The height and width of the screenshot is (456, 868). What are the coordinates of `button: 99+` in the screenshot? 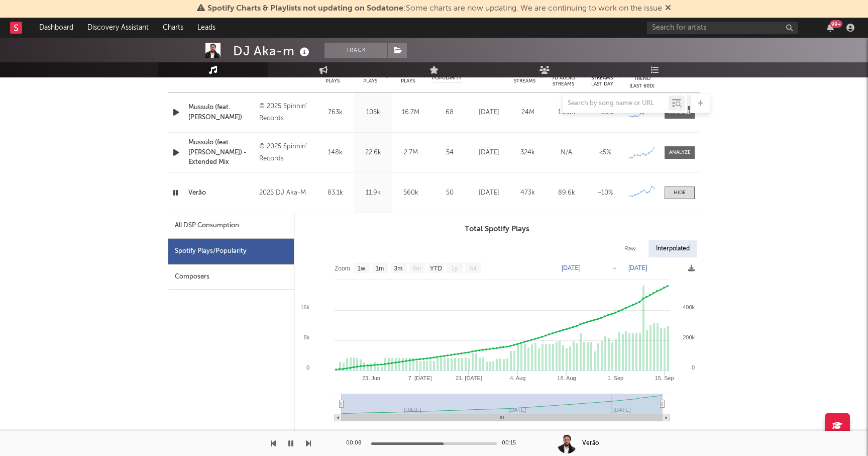 It's located at (831, 28).